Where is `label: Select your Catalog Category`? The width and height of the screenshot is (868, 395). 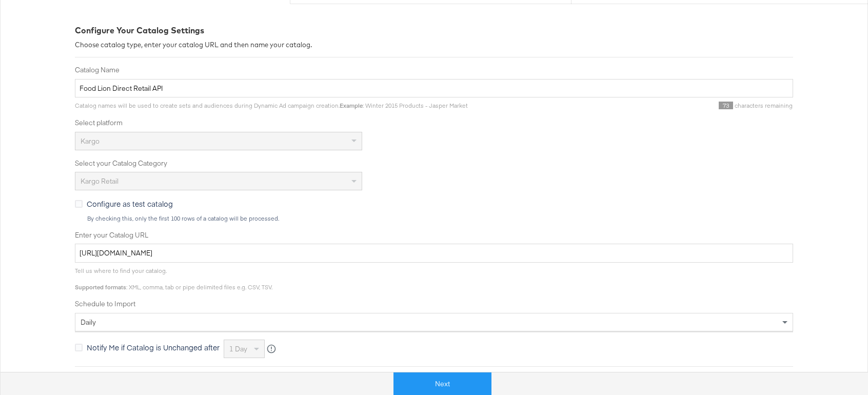 label: Select your Catalog Category is located at coordinates (434, 163).